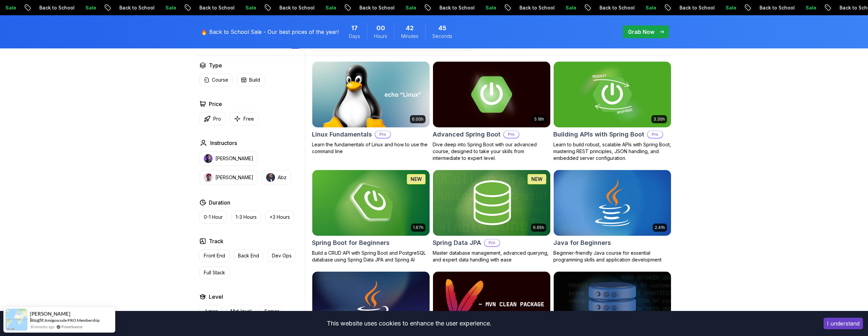 The width and height of the screenshot is (868, 336). I want to click on p: 6.00h, so click(418, 119).